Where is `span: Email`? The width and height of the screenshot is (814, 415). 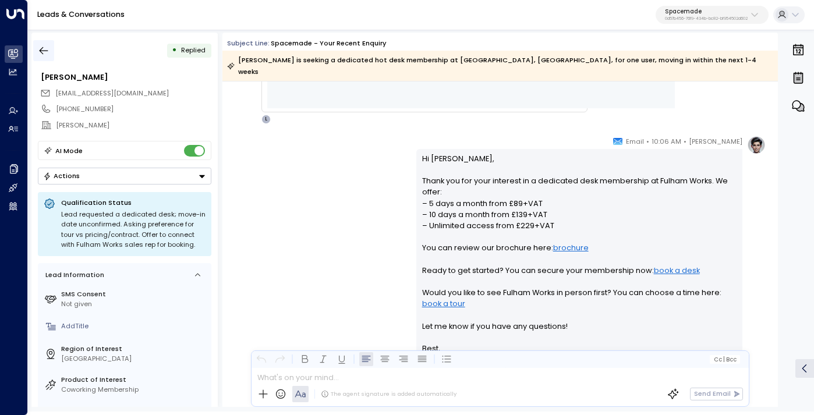 span: Email is located at coordinates (635, 141).